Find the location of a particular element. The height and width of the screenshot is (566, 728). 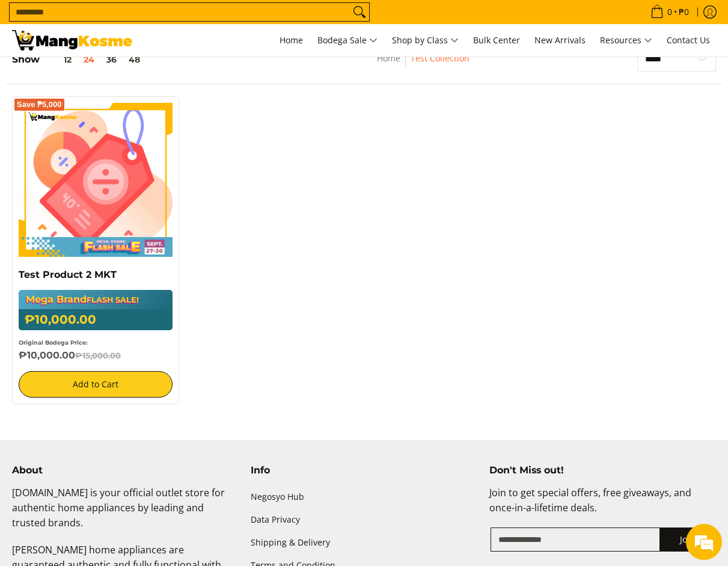

a: Test Collection is located at coordinates (440, 58).